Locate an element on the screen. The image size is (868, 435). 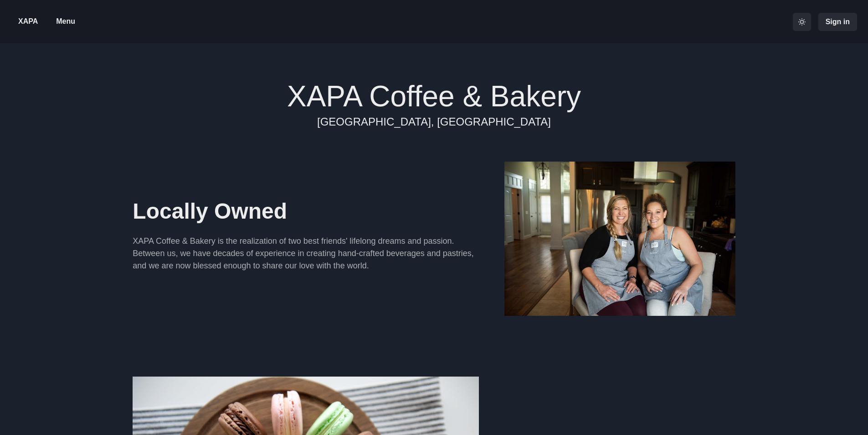
h1: XAPA Coffee & Bakery is located at coordinates (434, 96).